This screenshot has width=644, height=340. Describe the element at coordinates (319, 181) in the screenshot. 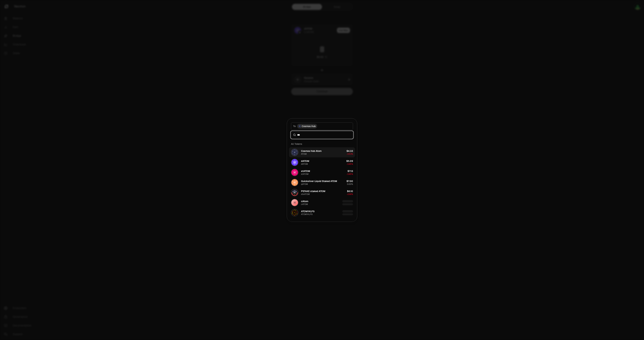

I see `div: Quicksilver Liquid Staked ATOM` at that location.